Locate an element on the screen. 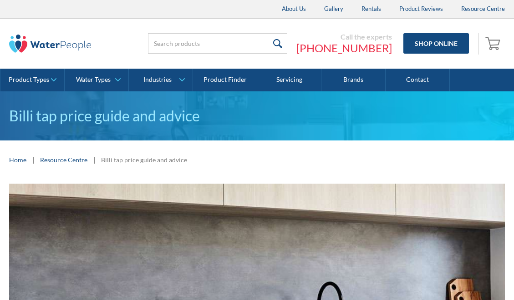  a: Servicing is located at coordinates (289, 80).